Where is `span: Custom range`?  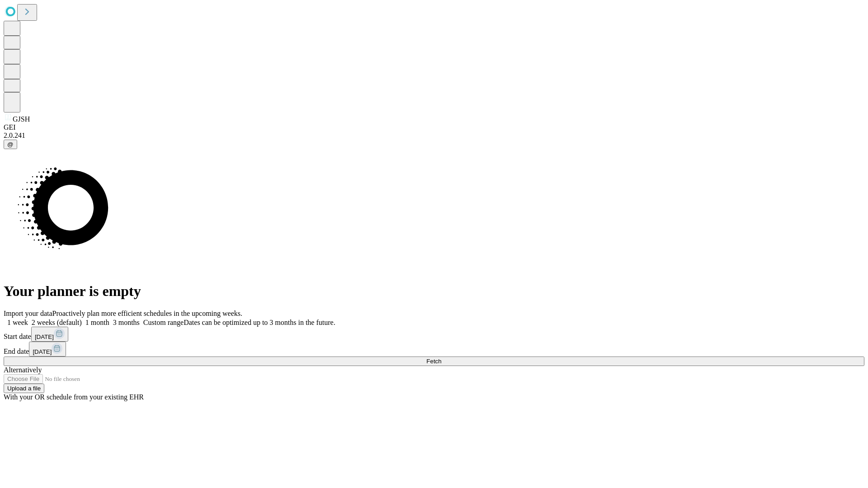
span: Custom range is located at coordinates (164, 322).